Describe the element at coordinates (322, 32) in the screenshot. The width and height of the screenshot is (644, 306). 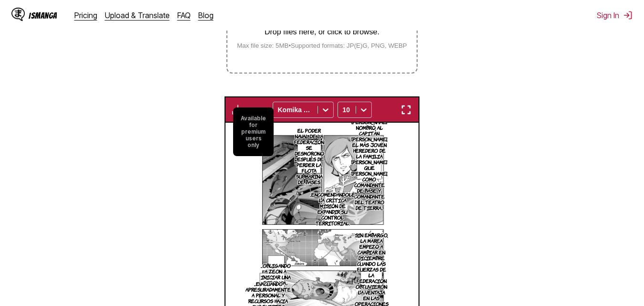
I see `p: Drop files here, or click to browse.` at that location.